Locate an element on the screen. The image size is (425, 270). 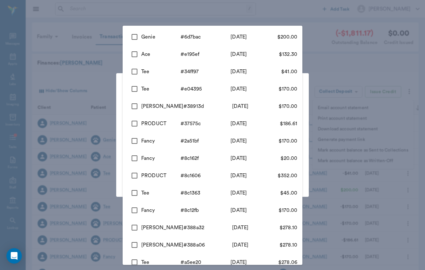
div: Open Intercom Messenger is located at coordinates (14, 256).